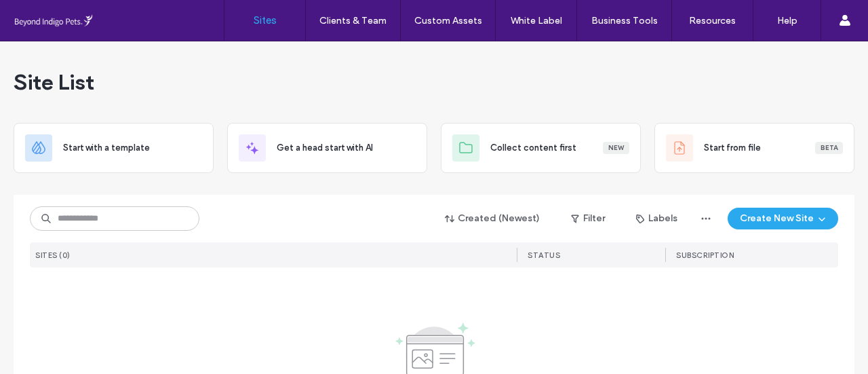 The width and height of the screenshot is (868, 374). What do you see at coordinates (448, 20) in the screenshot?
I see `label: Custom Assets` at bounding box center [448, 20].